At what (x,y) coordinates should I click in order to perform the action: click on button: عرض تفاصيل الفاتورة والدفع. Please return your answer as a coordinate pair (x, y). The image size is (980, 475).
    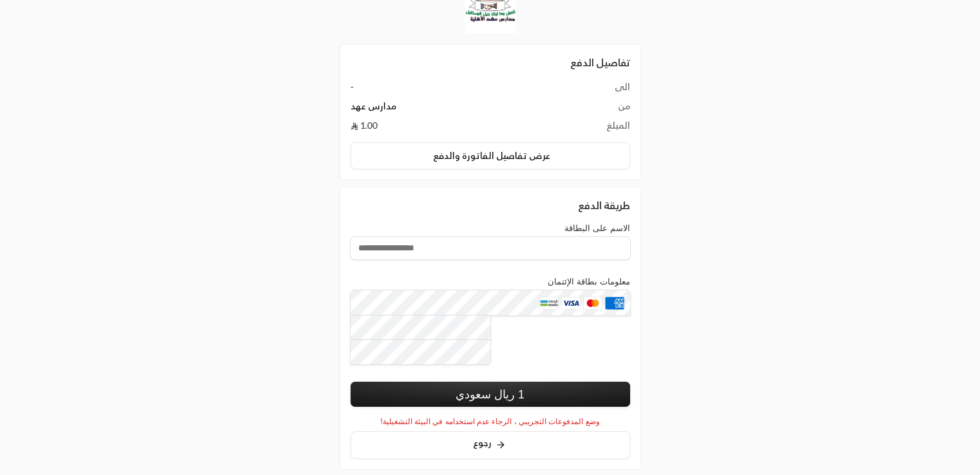
    Looking at the image, I should click on (490, 155).